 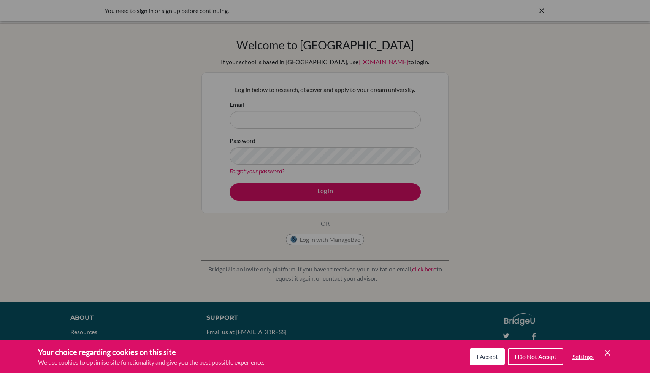 What do you see at coordinates (536, 356) in the screenshot?
I see `span: I Do Not Accept` at bounding box center [536, 356].